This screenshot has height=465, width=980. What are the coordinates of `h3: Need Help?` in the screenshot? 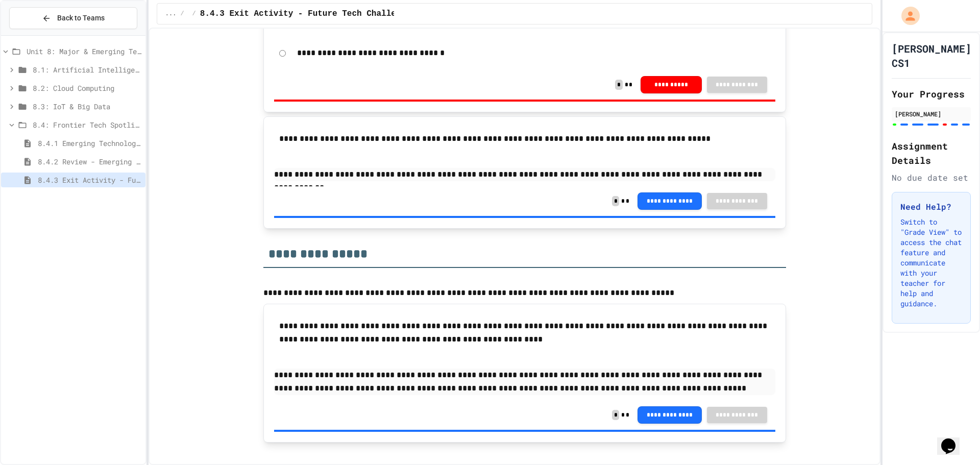 It's located at (931, 206).